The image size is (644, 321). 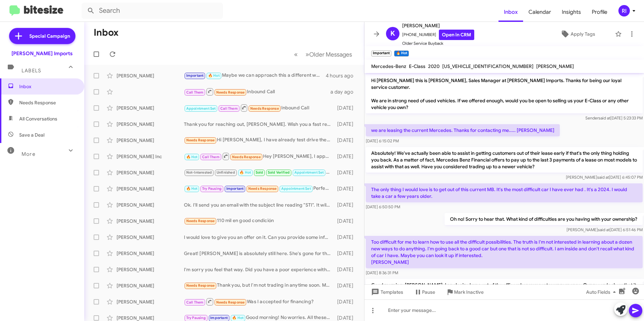 What do you see at coordinates (48, 86) in the screenshot?
I see `span: Inbox` at bounding box center [48, 86].